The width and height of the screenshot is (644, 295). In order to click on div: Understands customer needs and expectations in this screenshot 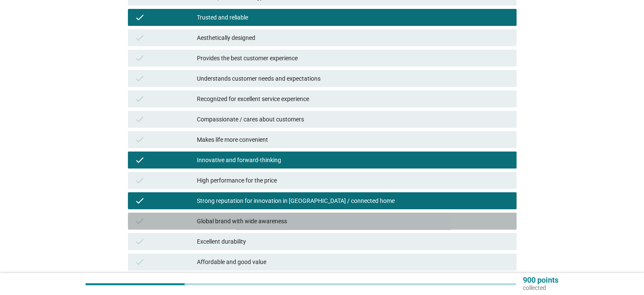, I will do `click(353, 79)`.